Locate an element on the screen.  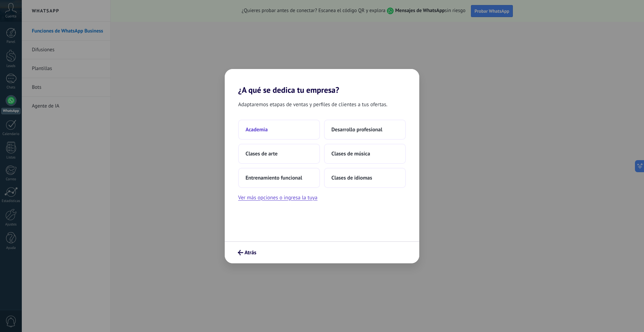
button: Academia is located at coordinates (279, 130).